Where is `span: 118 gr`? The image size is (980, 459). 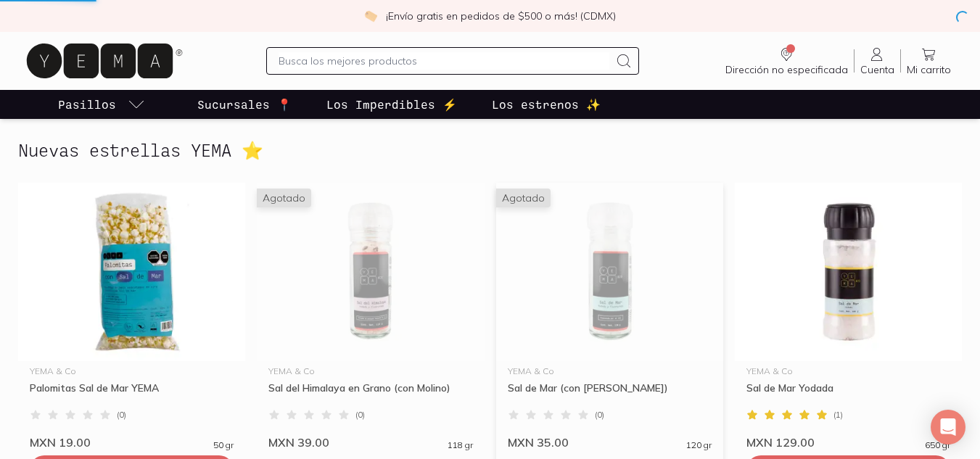
span: 118 gr is located at coordinates (460, 445).